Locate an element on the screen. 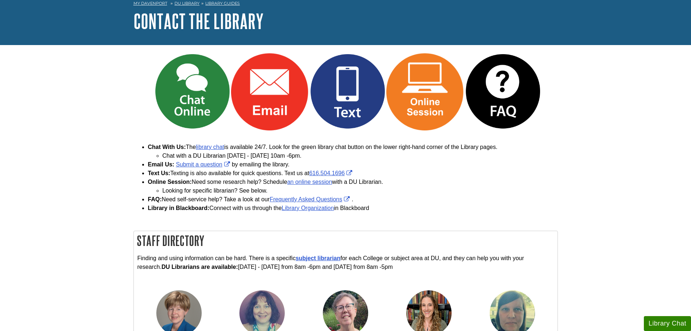 The width and height of the screenshot is (691, 331). strong: FAQ: is located at coordinates (155, 199).